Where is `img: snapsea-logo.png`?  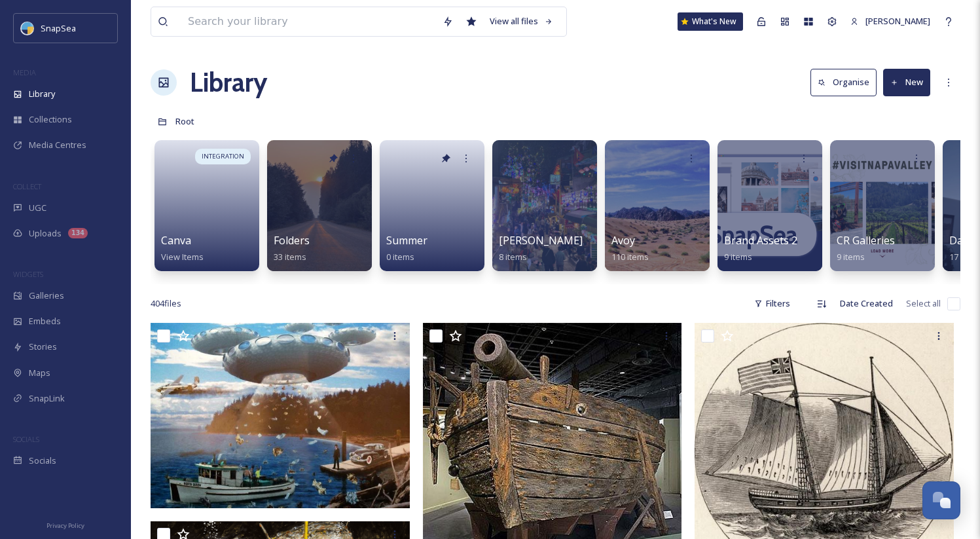
img: snapsea-logo.png is located at coordinates (27, 28).